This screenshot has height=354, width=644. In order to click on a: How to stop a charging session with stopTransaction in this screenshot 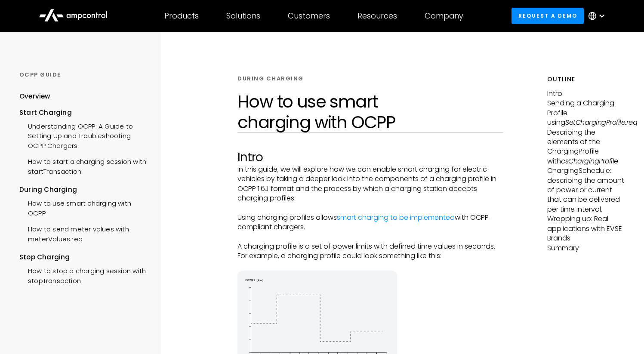, I will do `click(83, 275)`.